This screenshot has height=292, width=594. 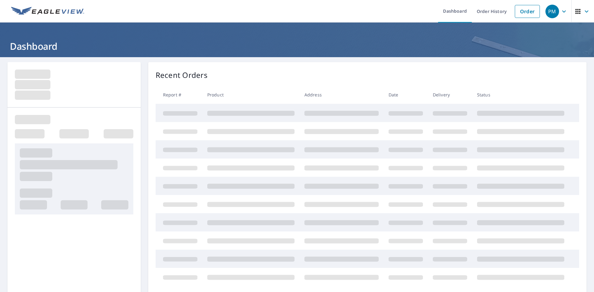 What do you see at coordinates (251, 95) in the screenshot?
I see `th: Product` at bounding box center [251, 95].